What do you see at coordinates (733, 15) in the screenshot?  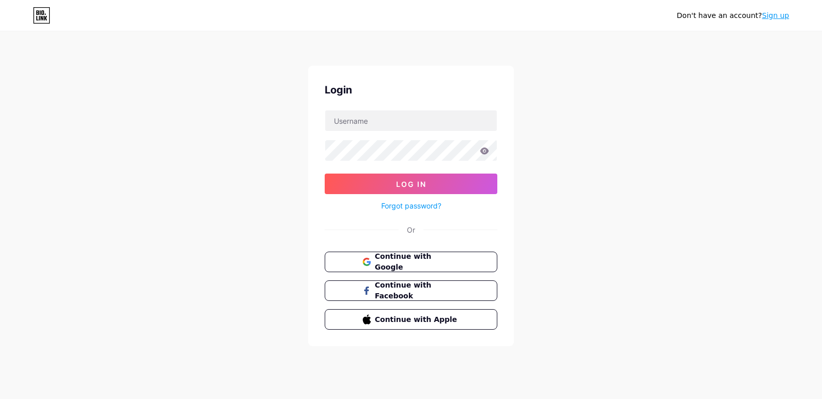 I see `div: Don't have an account?` at bounding box center [733, 15].